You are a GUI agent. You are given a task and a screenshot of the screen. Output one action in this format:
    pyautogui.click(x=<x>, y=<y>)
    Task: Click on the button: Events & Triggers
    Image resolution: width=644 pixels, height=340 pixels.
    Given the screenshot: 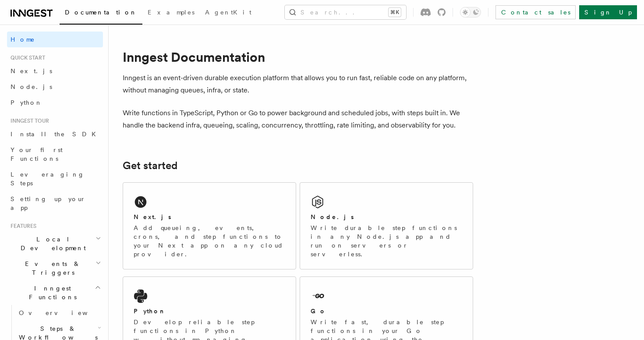 What is the action you would take?
    pyautogui.click(x=55, y=268)
    